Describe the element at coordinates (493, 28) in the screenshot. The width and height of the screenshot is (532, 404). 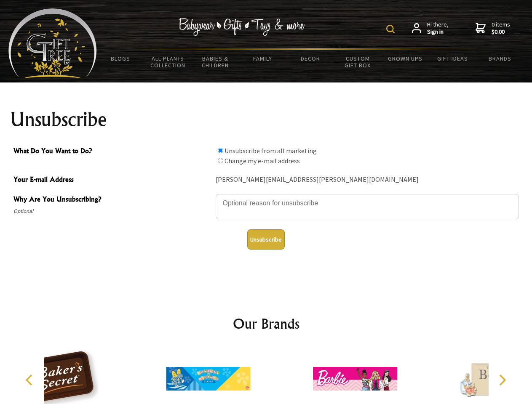
I see `a: 0 items$0.00` at that location.